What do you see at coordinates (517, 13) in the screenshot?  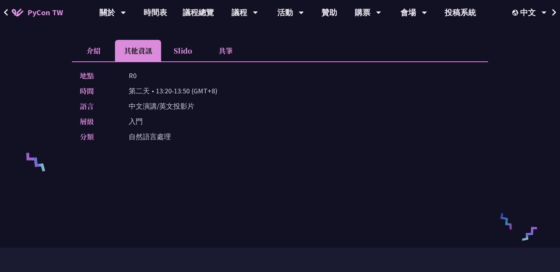 I see `img: Locale Icon` at bounding box center [517, 13].